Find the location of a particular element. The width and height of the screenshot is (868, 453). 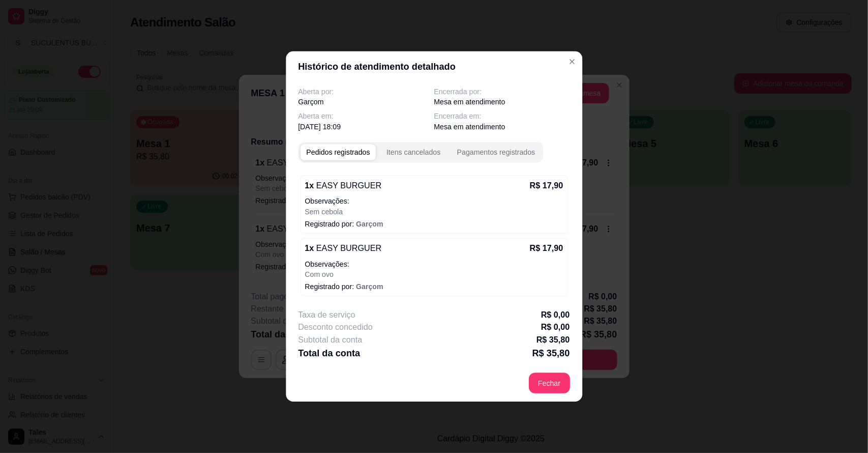

p: Encerrada em: is located at coordinates (502, 116).